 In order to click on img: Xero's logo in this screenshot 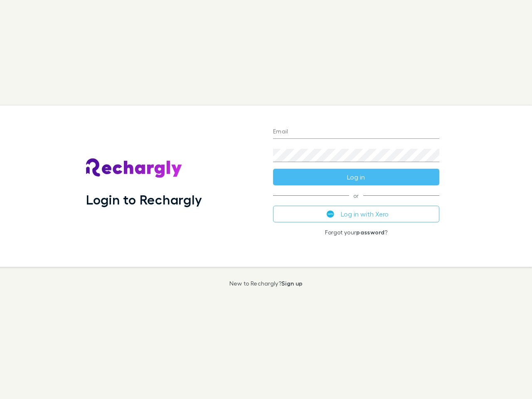, I will do `click(331, 214)`.